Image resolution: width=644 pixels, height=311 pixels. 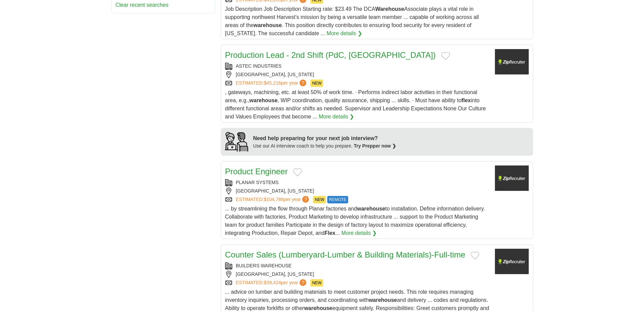 I want to click on a: Try Prepper now ❯, so click(x=376, y=146).